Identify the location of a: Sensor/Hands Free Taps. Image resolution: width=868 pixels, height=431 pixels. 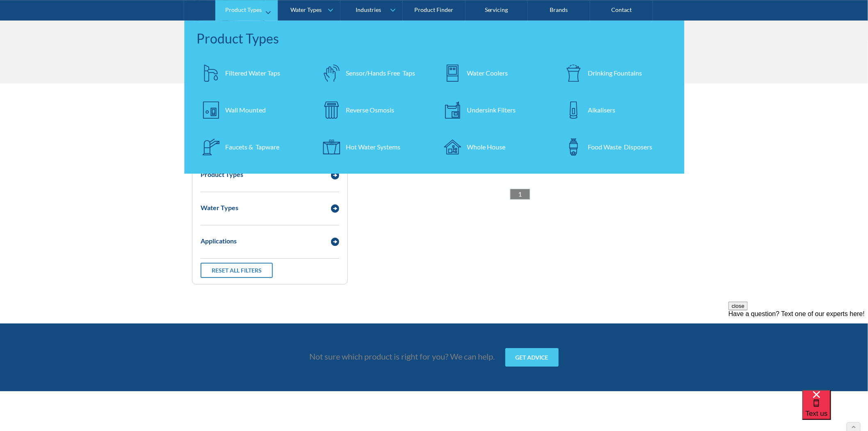
(374, 73).